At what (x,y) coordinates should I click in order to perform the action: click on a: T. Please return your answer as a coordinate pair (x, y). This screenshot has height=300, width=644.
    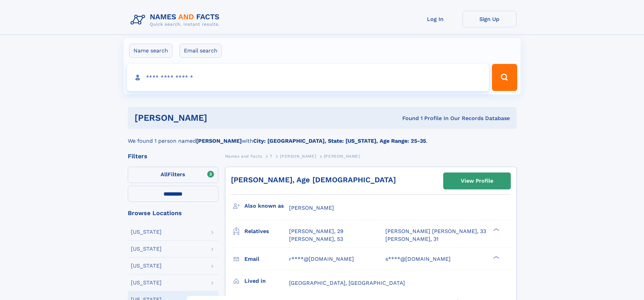
    Looking at the image, I should click on (271, 156).